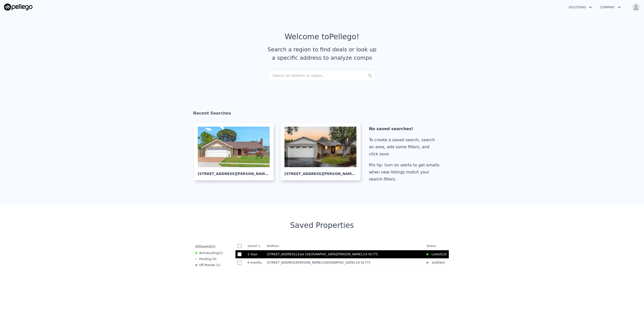 Image resolution: width=644 pixels, height=320 pixels. What do you see at coordinates (322, 75) in the screenshot?
I see `div: Search an address or region...` at bounding box center [322, 75].